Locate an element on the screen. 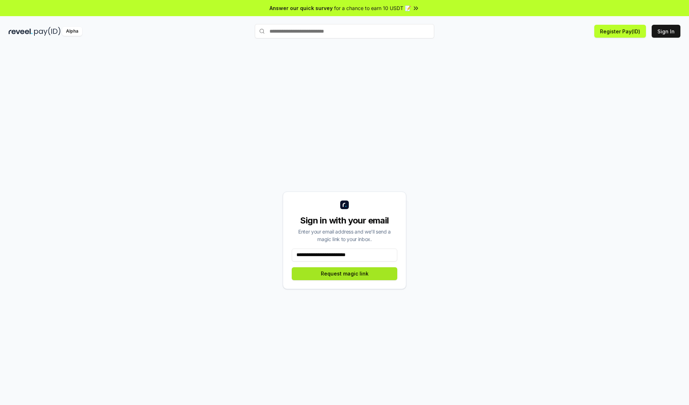  span: for a chance to earn 10 USDT 📝 is located at coordinates (372, 8).